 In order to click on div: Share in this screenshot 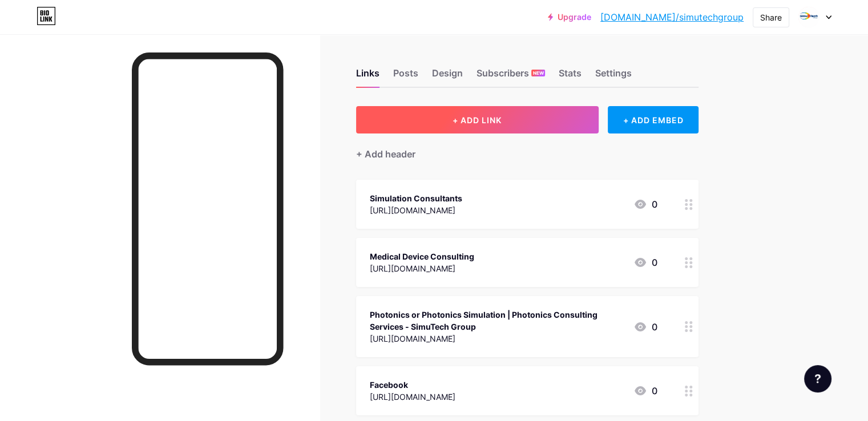, I will do `click(771, 17)`.